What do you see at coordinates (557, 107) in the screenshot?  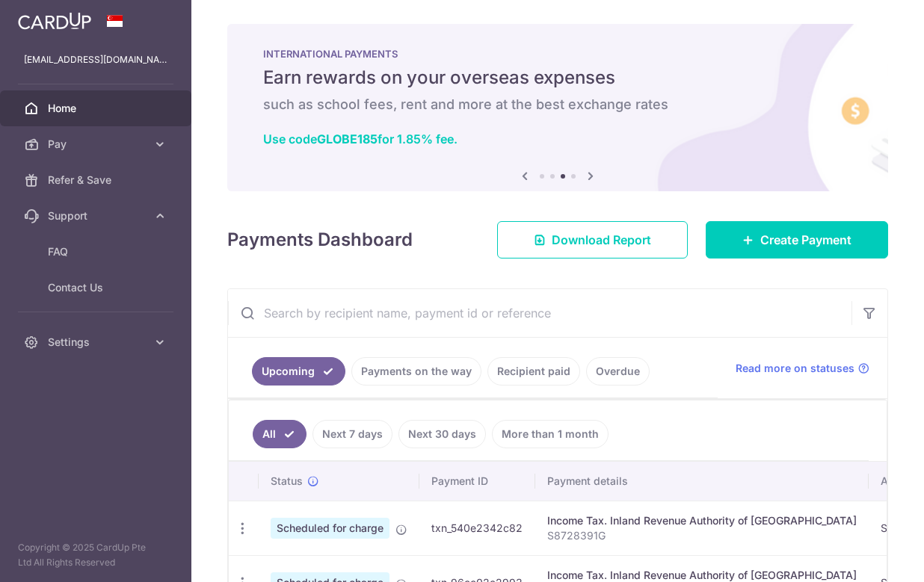 I see `img: International Payment Banner` at bounding box center [557, 107].